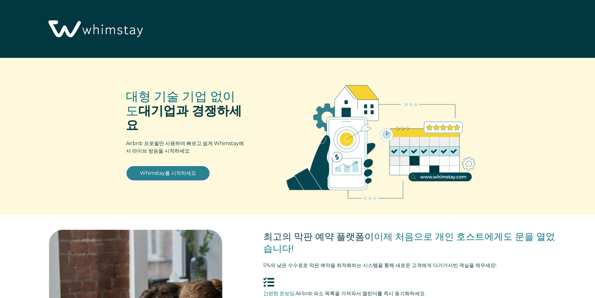 The width and height of the screenshot is (595, 298). I want to click on font: 대기업과 경쟁하세요, so click(184, 117).